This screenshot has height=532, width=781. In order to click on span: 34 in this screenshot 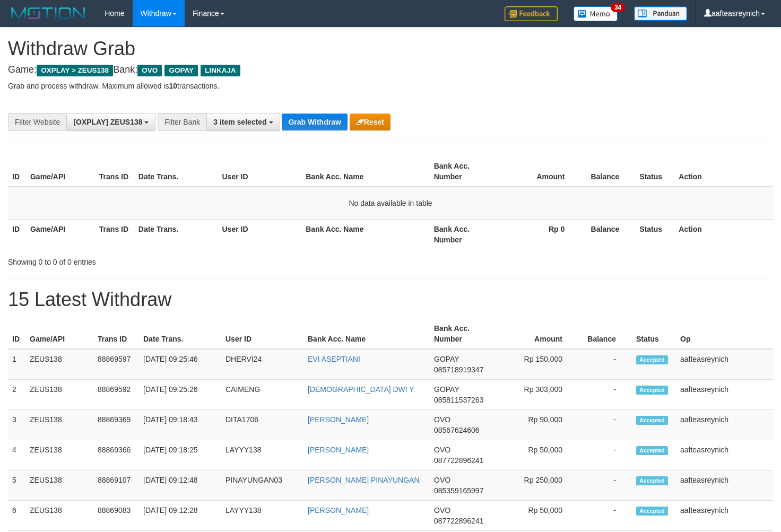, I will do `click(617, 8)`.